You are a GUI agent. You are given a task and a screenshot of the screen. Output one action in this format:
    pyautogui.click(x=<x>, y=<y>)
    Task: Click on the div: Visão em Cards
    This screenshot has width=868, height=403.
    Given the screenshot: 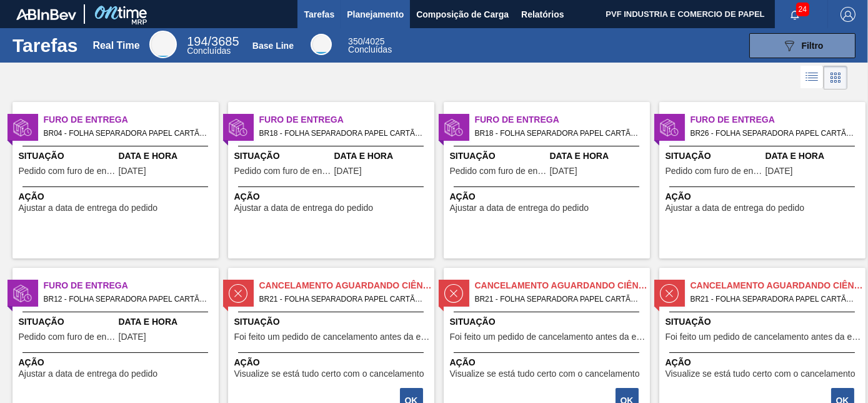 What is the action you would take?
    pyautogui.click(x=836, y=77)
    